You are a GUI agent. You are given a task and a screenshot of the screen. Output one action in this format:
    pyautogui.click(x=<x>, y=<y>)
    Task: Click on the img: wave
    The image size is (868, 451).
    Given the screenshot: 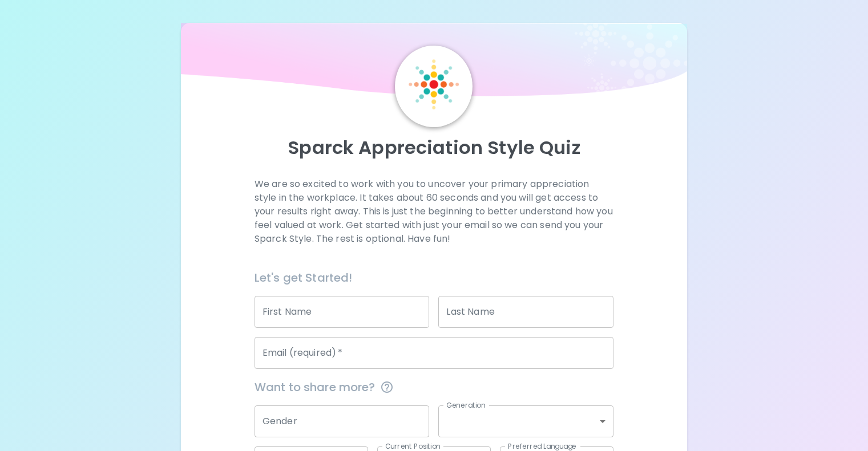 What is the action you would take?
    pyautogui.click(x=433, y=63)
    